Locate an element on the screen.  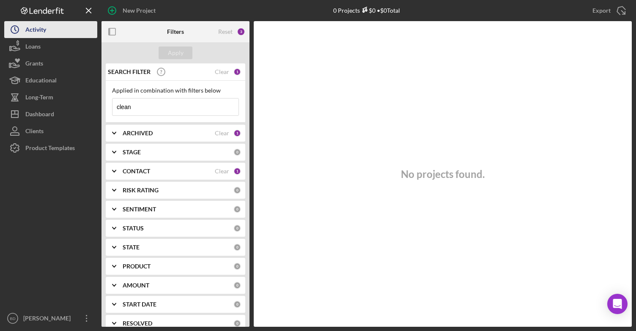
a: Long-Term is located at coordinates (51, 97).